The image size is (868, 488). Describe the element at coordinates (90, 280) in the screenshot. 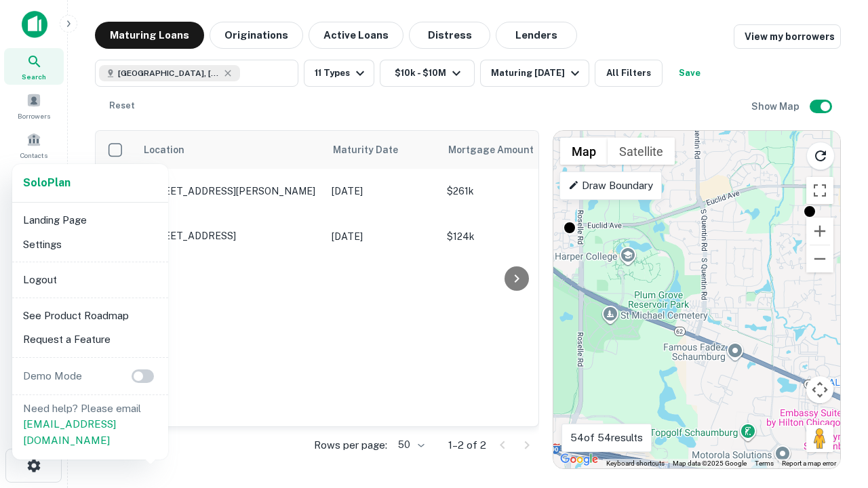

I see `li: Logout` at that location.